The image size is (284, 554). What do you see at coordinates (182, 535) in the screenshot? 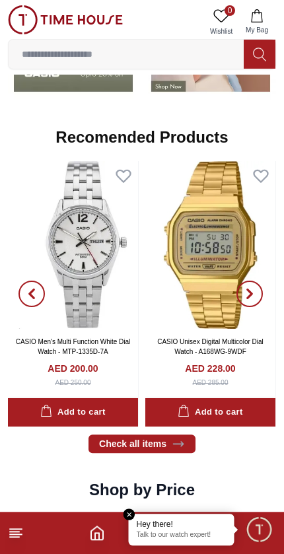
I see `p: Talk to our watch expert!` at bounding box center [182, 535].